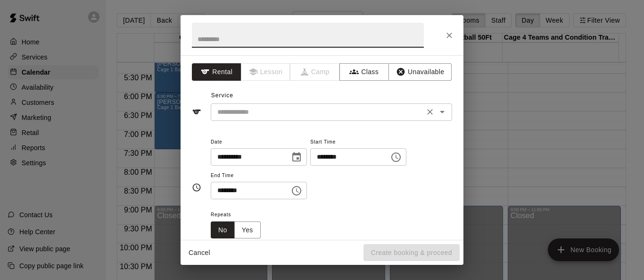 Image resolution: width=644 pixels, height=280 pixels. I want to click on div: outlined button group, so click(236, 230).